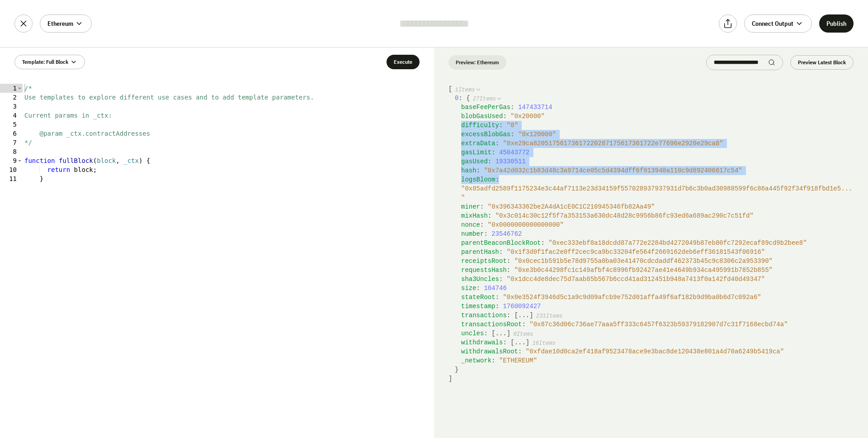 The height and width of the screenshot is (438, 868). What do you see at coordinates (476, 152) in the screenshot?
I see `span: gasLimit` at bounding box center [476, 152].